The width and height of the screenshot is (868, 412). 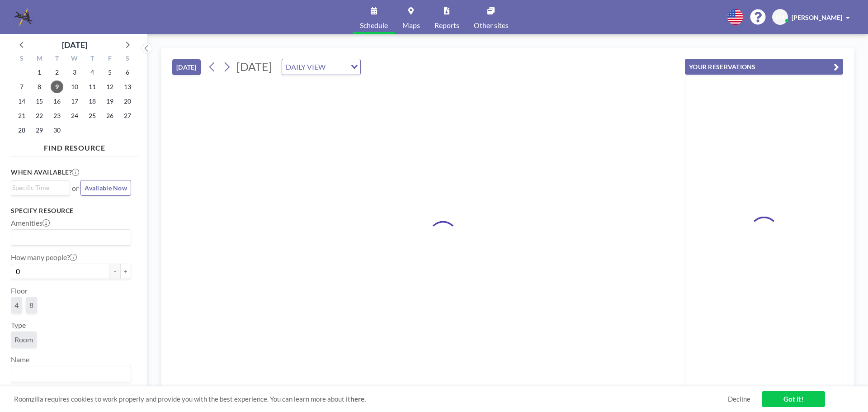 I want to click on span: Sunday, September 14, 2025, so click(x=22, y=101).